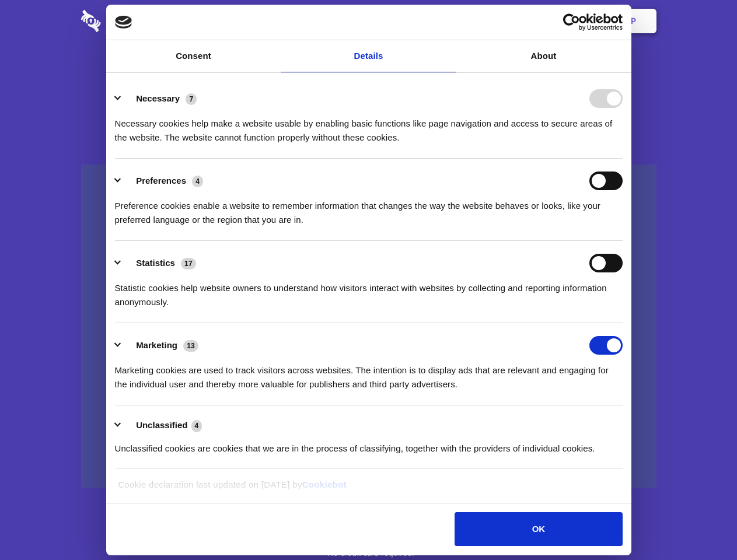  I want to click on div: Necessary cookies help make a website usable by enabling basic functions like page navigation and..., so click(369, 126).